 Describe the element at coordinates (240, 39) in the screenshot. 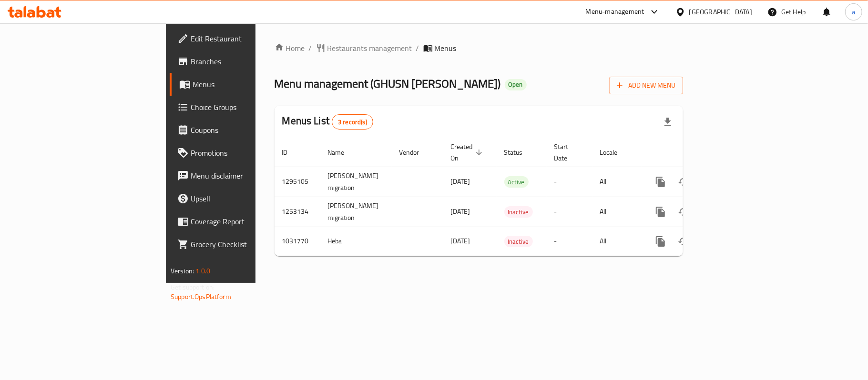

I see `a: Edit Restaurant` at that location.